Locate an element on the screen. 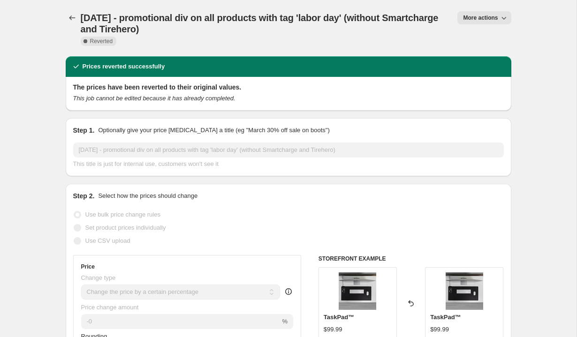 This screenshot has width=577, height=337. input: -15 is located at coordinates (181, 322).